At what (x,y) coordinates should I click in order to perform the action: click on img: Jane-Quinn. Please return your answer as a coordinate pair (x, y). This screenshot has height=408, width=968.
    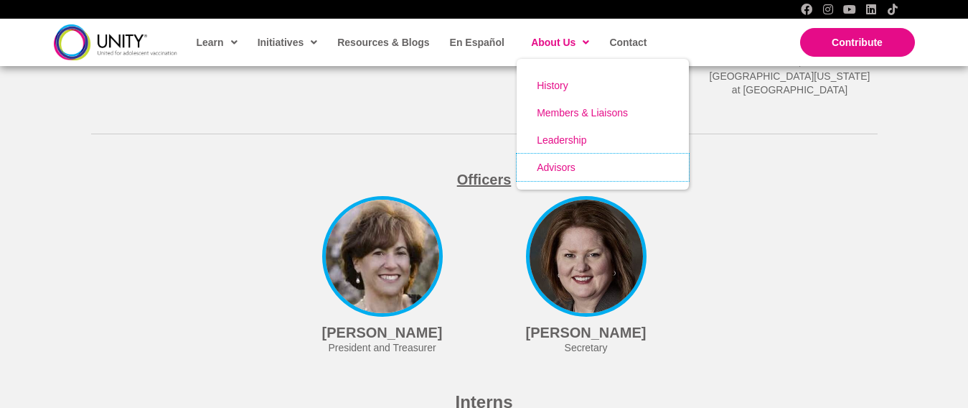
    Looking at the image, I should click on (586, 256).